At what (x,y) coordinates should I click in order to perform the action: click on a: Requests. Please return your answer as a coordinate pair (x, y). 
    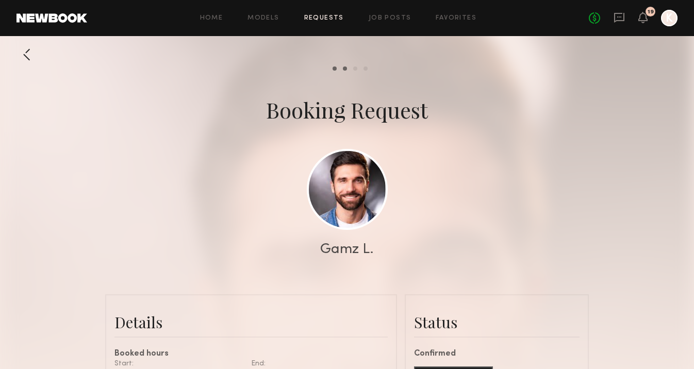
    Looking at the image, I should click on (324, 18).